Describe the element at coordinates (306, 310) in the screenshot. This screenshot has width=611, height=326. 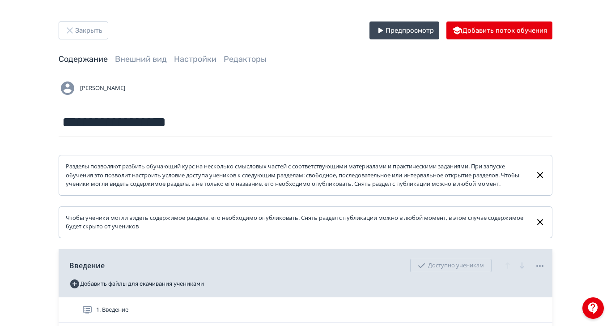
I see `div: 1. Введение` at that location.